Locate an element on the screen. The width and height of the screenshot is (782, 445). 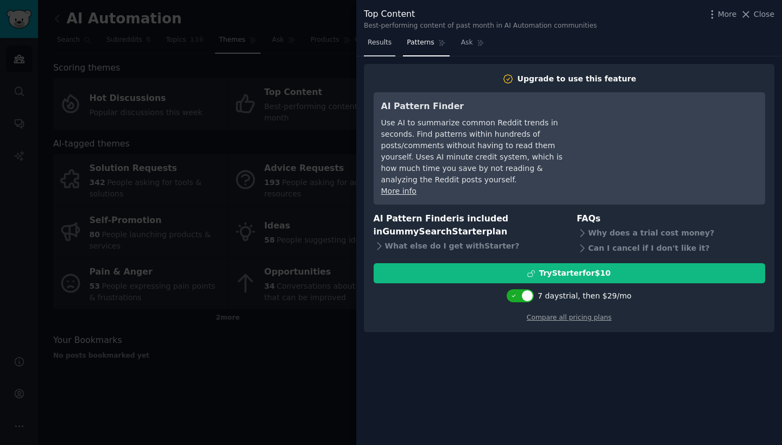
a: Ask is located at coordinates (472, 45).